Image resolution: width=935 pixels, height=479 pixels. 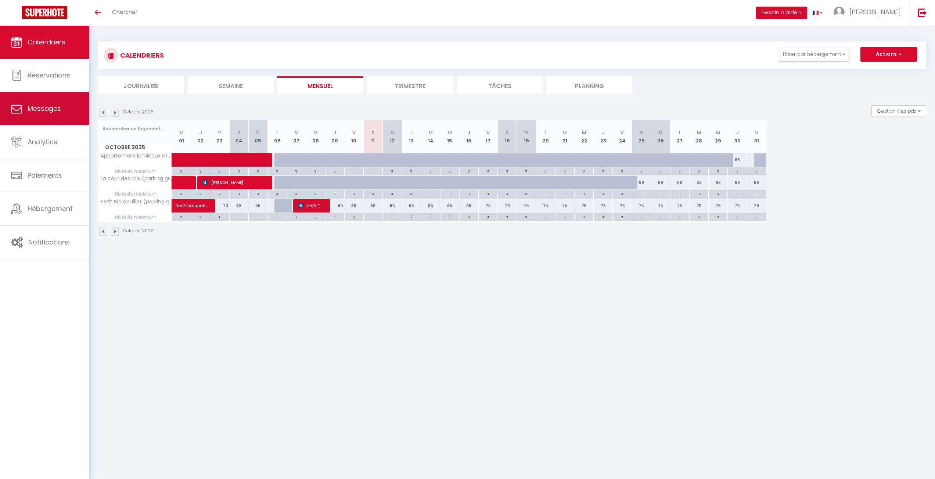 I want to click on th: 16, so click(x=469, y=137).